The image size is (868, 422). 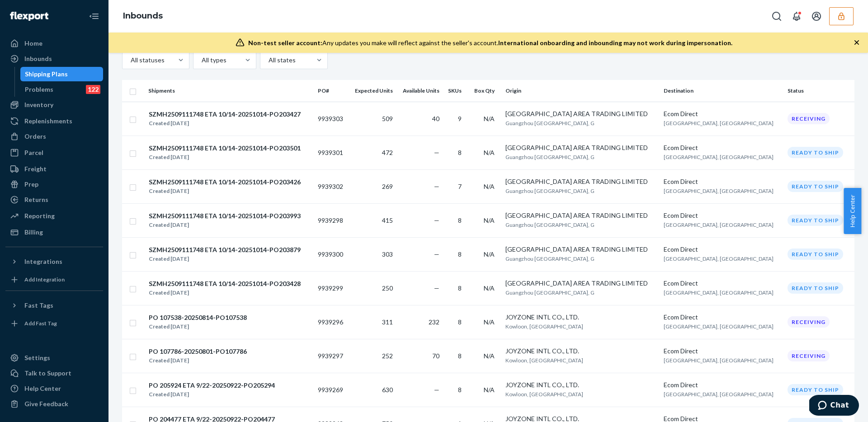 I want to click on a: Home, so click(x=54, y=43).